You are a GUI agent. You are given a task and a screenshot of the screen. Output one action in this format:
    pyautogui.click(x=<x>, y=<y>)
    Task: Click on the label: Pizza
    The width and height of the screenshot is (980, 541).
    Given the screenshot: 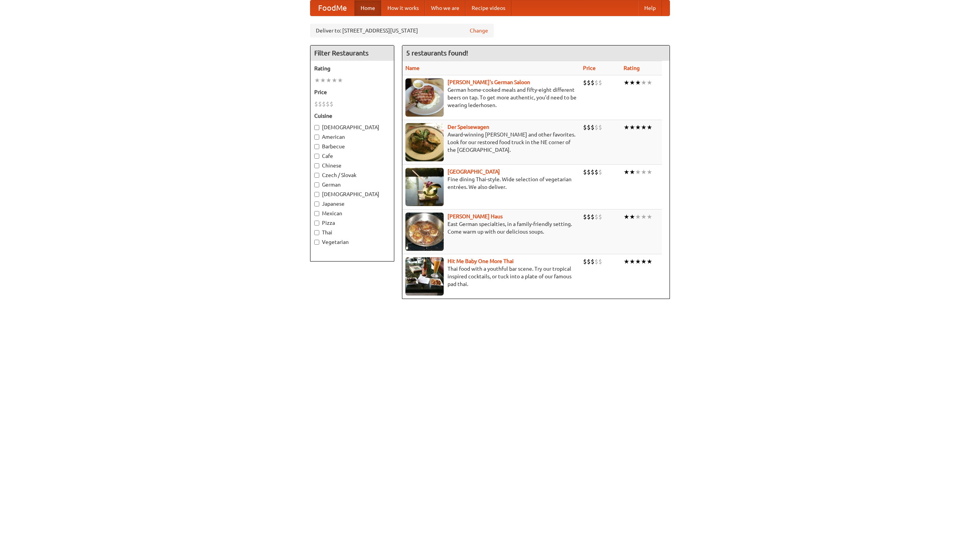 What is the action you would take?
    pyautogui.click(x=352, y=223)
    